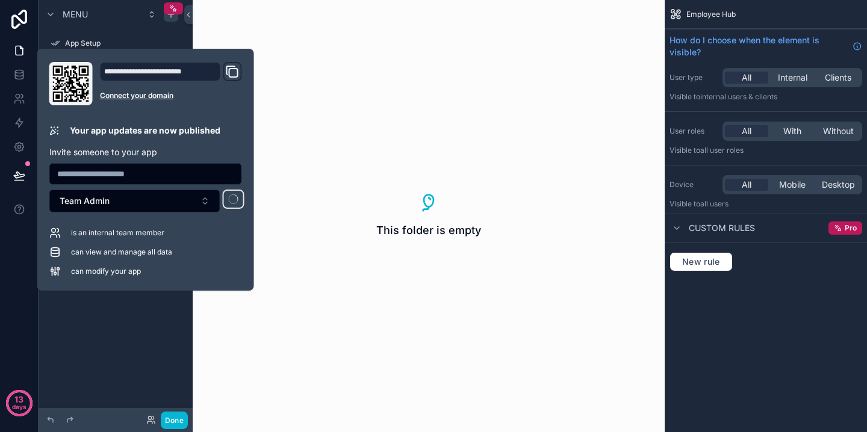 The height and width of the screenshot is (432, 867). What do you see at coordinates (693, 131) in the screenshot?
I see `label: User roles` at bounding box center [693, 131].